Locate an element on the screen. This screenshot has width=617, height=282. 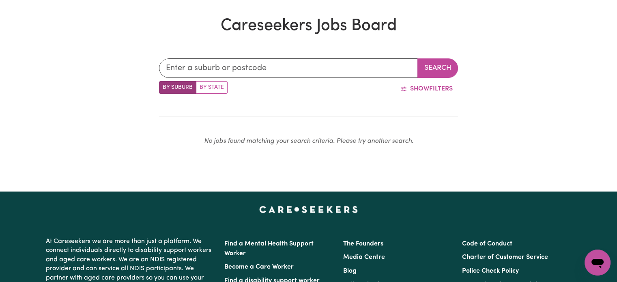
a: Careseekers home page is located at coordinates (308, 209).